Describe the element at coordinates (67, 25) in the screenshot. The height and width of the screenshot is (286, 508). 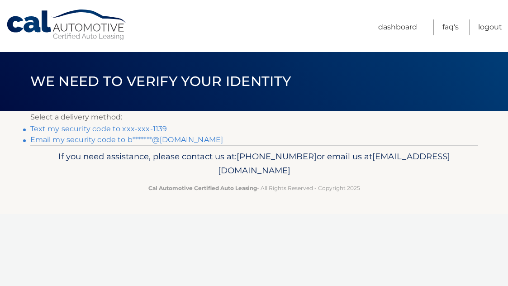
I see `a: Cal Automotive` at that location.